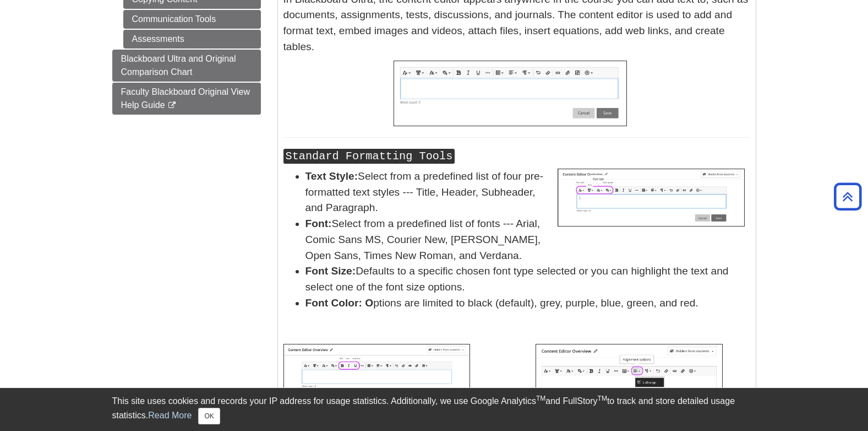 Image resolution: width=868 pixels, height=431 pixels. I want to click on strong: Text Style:, so click(332, 176).